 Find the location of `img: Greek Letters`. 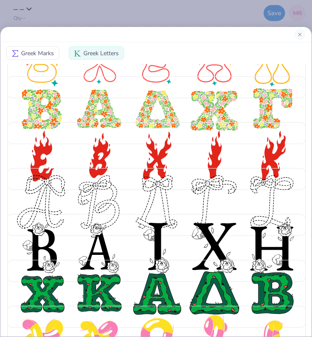

img: Greek Letters is located at coordinates (77, 53).